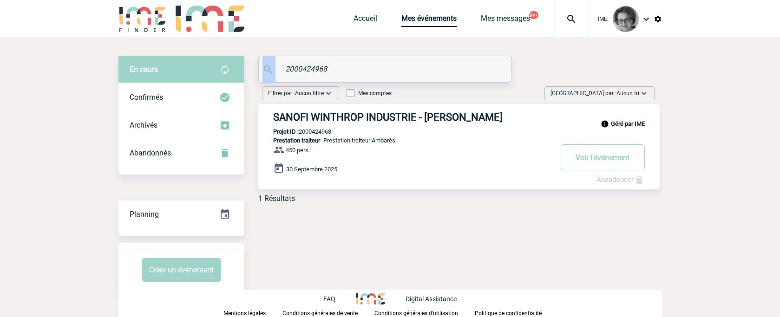  Describe the element at coordinates (286, 132) in the screenshot. I see `b: Projet ID :` at that location.